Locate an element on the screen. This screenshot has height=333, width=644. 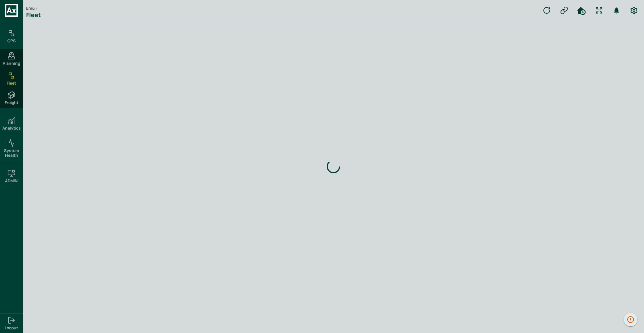
h6: OPS is located at coordinates (11, 41).